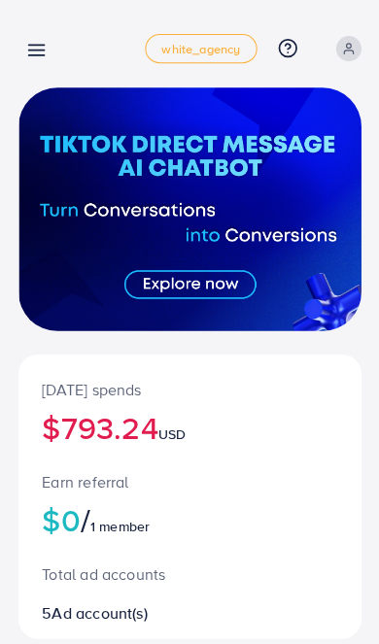  Describe the element at coordinates (200, 49) in the screenshot. I see `span: white_agency` at that location.